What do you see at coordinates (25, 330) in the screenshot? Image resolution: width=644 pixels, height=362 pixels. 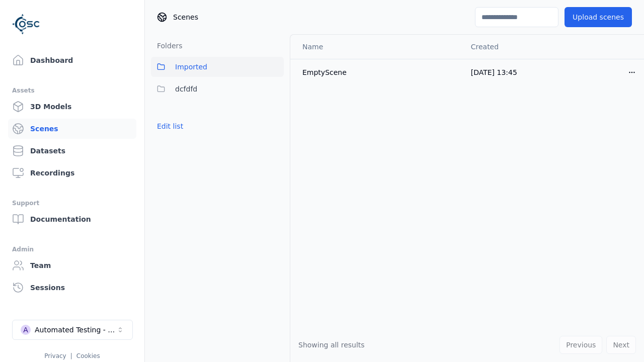 I see `div: A` at bounding box center [25, 330].